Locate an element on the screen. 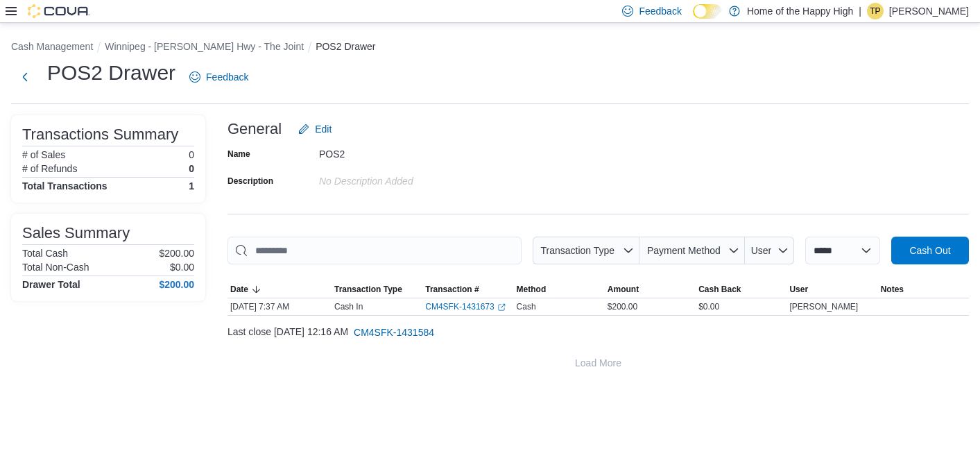  a: Feedback is located at coordinates (218, 77).